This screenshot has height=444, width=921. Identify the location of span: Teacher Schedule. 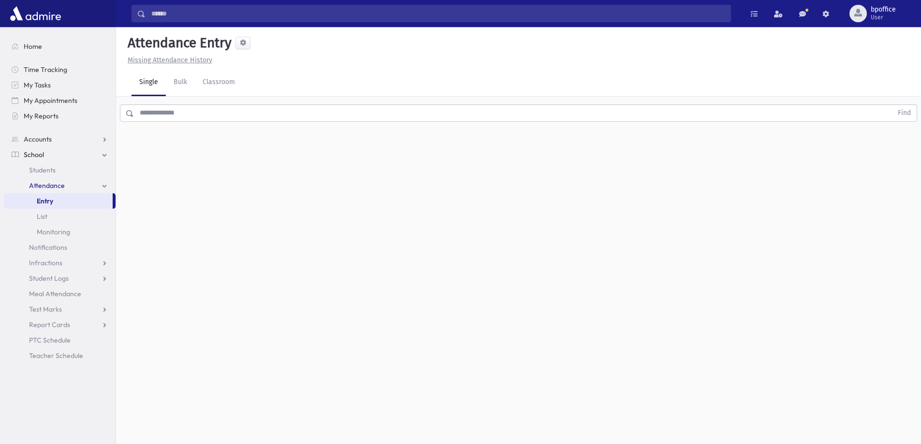
(56, 356).